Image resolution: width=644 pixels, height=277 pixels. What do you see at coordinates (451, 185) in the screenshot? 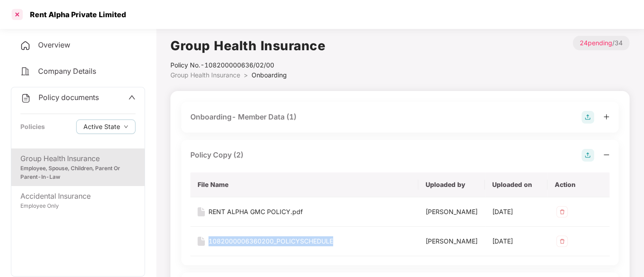
I see `th: Uploaded by` at bounding box center [451, 185].